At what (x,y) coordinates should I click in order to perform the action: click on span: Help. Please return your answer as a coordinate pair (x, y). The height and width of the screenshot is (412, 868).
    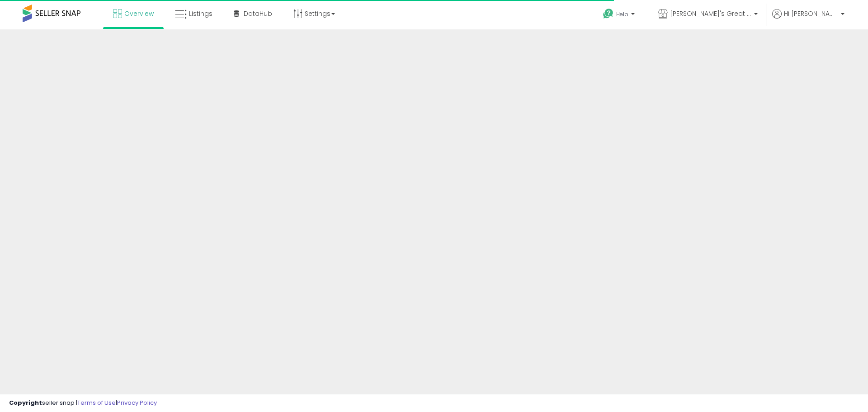
    Looking at the image, I should click on (622, 14).